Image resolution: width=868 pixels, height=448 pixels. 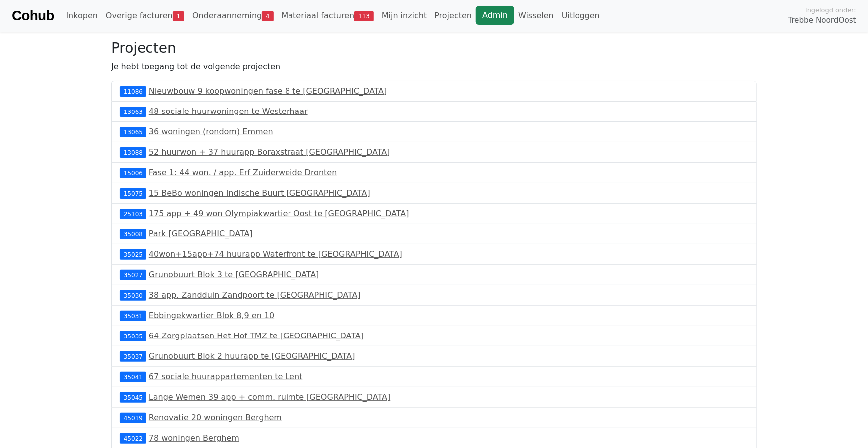 What do you see at coordinates (226, 377) in the screenshot?
I see `a: 67 sociale huurappartementen te Lent` at bounding box center [226, 377].